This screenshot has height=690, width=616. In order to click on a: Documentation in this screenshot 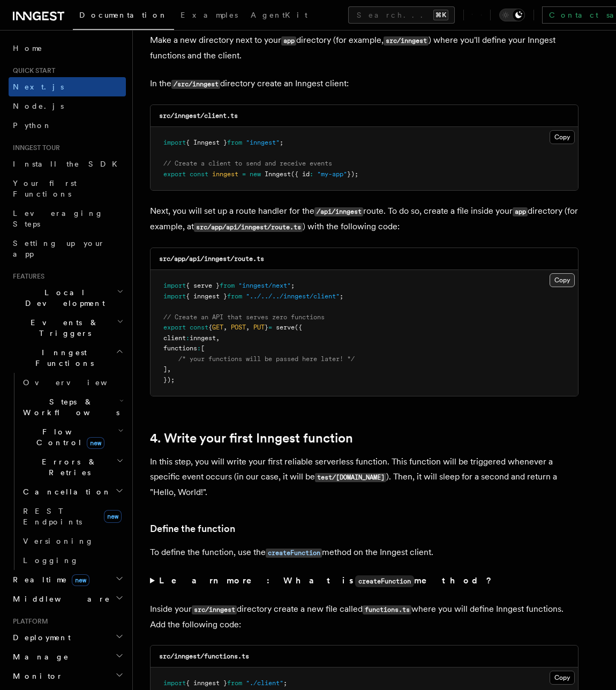, I will do `click(123, 17)`.